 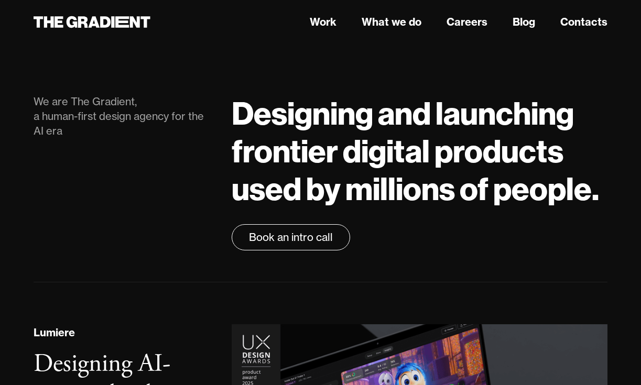 I want to click on a: Contacts, so click(x=584, y=22).